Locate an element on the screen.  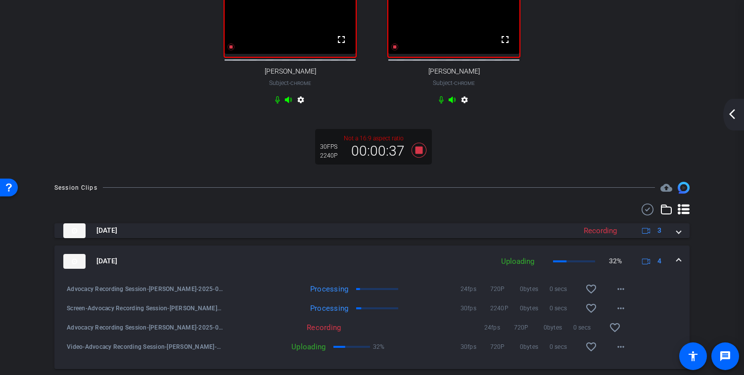
mat-icon: accessibility is located at coordinates (693, 357).